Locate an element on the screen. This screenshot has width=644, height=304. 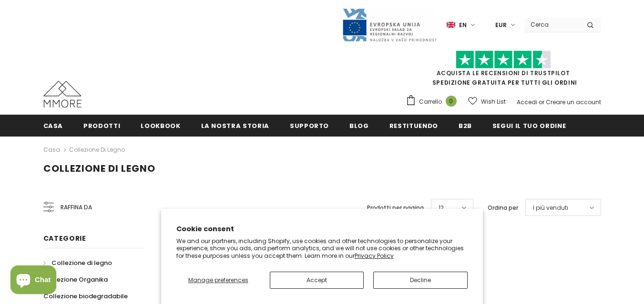
inbox-online-store-chat: Shopify online store chat is located at coordinates (33, 281).